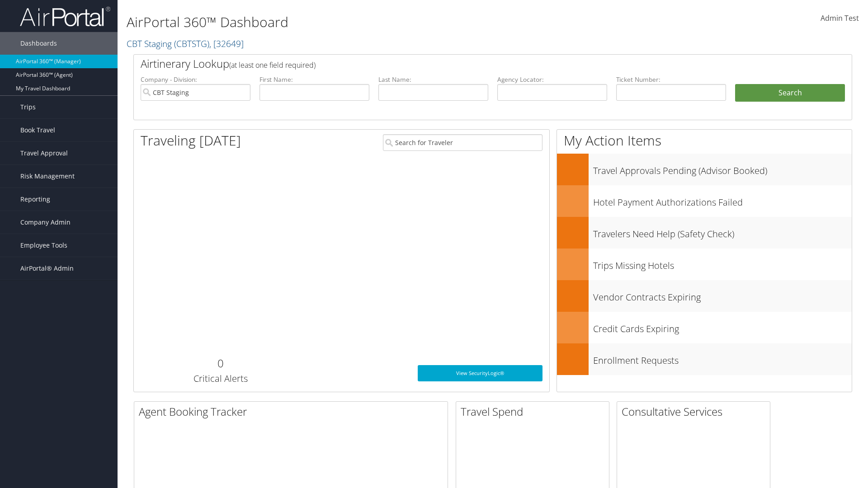 This screenshot has width=868, height=488. I want to click on h2: Travel Spend, so click(535, 412).